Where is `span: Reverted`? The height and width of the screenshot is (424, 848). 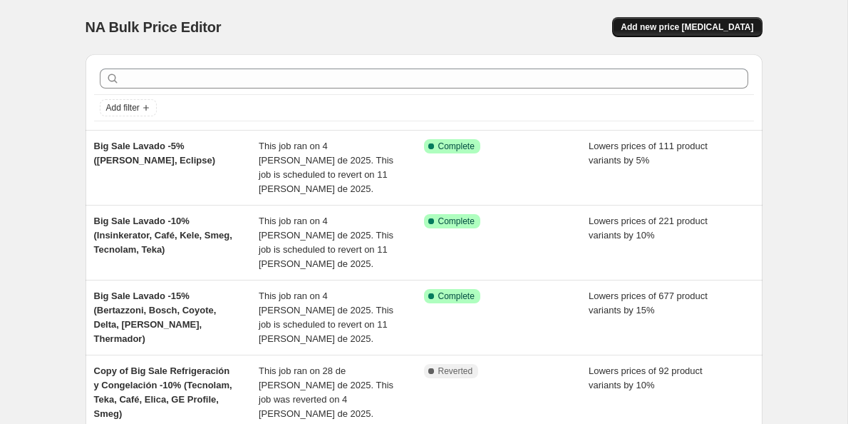 span: Reverted is located at coordinates (456, 371).